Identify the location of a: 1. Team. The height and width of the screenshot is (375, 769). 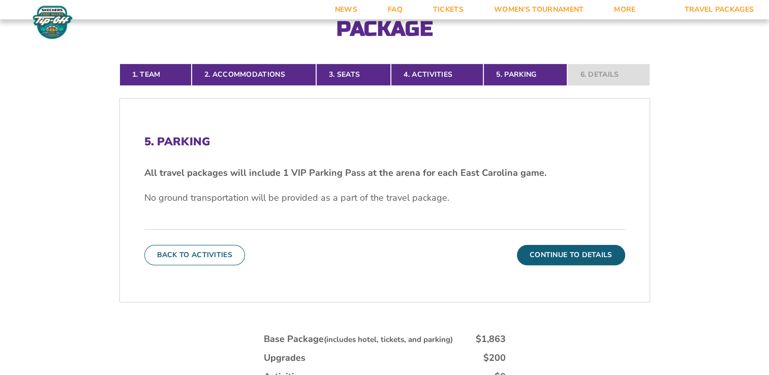
(156, 75).